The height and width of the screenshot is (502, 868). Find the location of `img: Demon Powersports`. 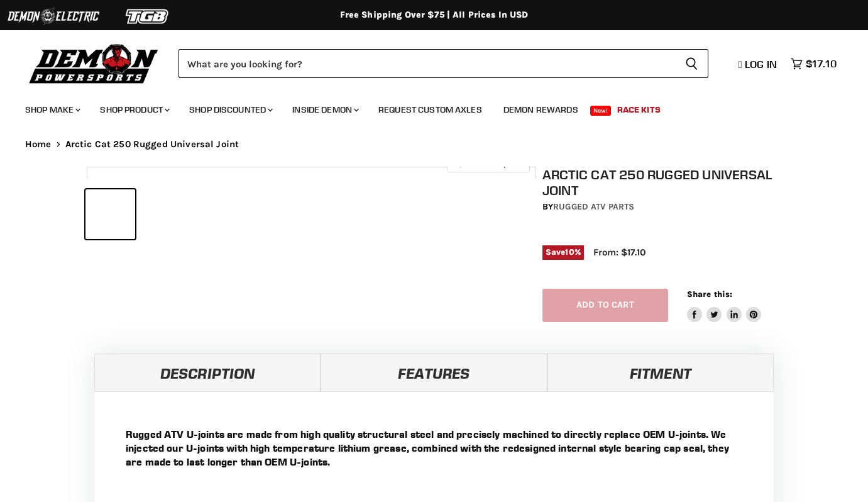

img: Demon Powersports is located at coordinates (94, 63).